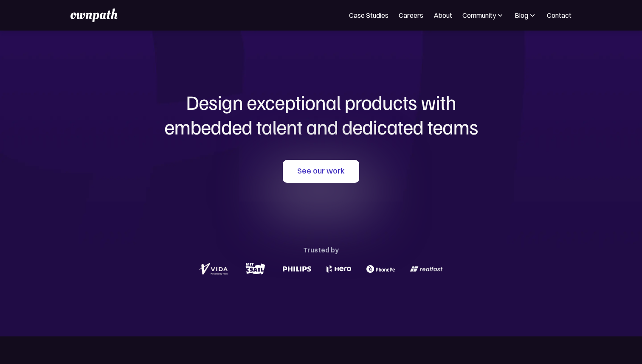 The height and width of the screenshot is (364, 642). I want to click on a: Contact, so click(559, 15).